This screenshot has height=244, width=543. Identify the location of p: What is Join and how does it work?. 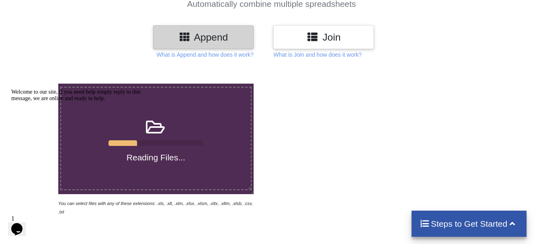
(317, 55).